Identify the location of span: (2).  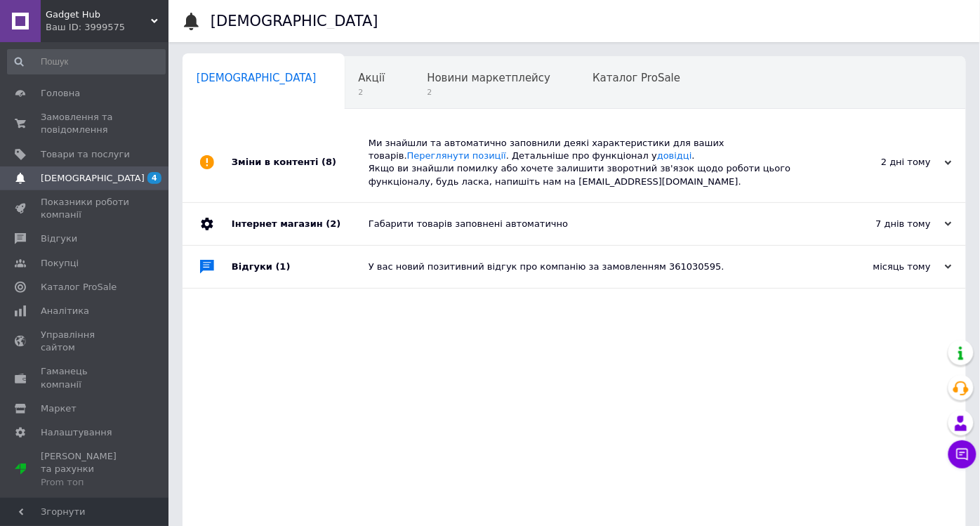
(332, 223).